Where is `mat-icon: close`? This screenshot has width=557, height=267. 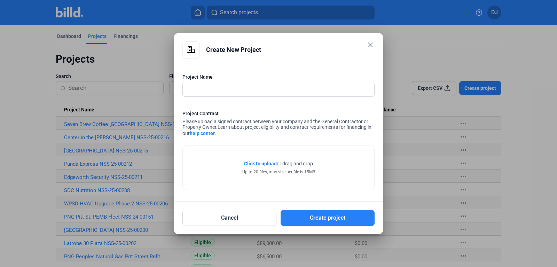 mat-icon: close is located at coordinates (370, 45).